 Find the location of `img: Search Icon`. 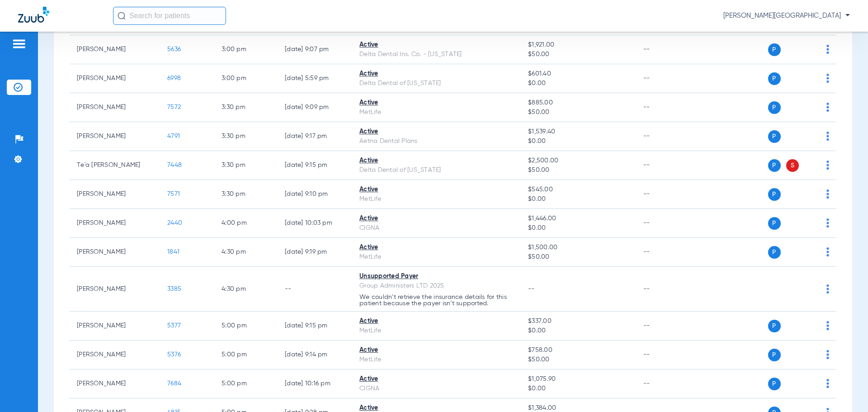

img: Search Icon is located at coordinates (121, 16).